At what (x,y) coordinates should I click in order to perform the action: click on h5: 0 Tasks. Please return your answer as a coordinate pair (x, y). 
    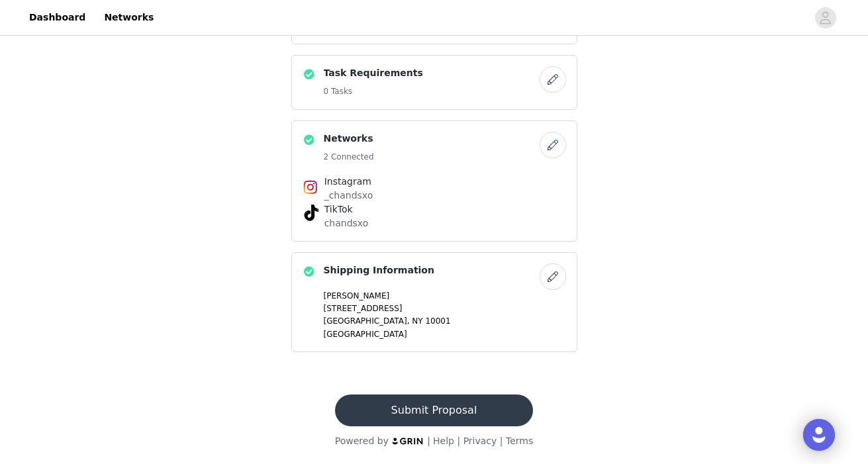
    Looking at the image, I should click on (373, 92).